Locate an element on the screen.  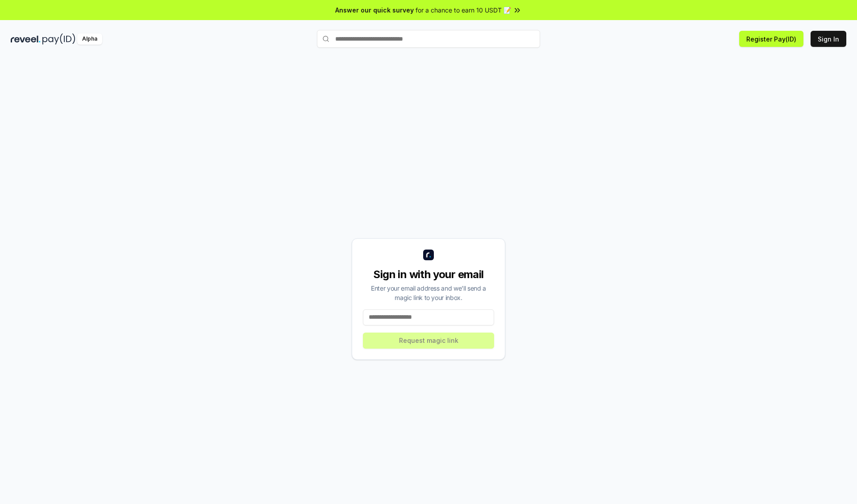
div: Enter your email address and we’ll send a magic link to your inbox. is located at coordinates (428, 292).